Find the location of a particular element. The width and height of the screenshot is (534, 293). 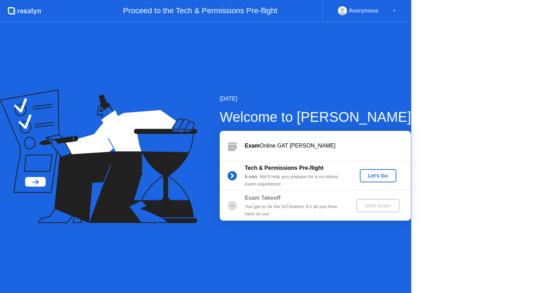

b: Tech & Permissions Pre-flight is located at coordinates (284, 168).